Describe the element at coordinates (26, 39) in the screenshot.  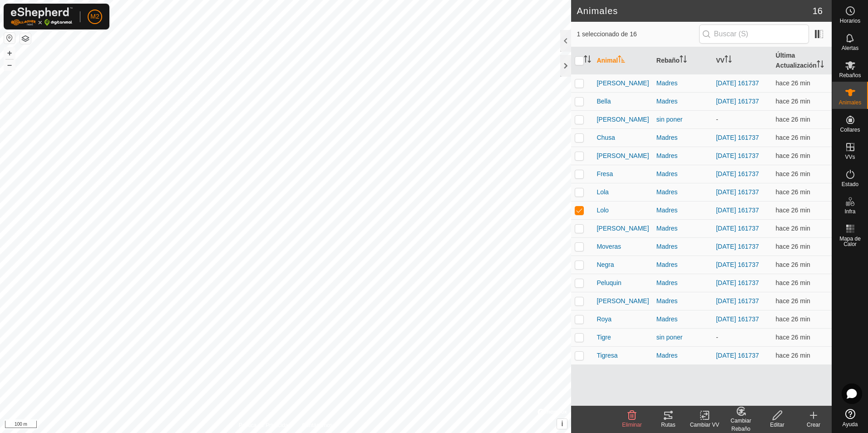
I see `button: Capas del Mapa` at that location.